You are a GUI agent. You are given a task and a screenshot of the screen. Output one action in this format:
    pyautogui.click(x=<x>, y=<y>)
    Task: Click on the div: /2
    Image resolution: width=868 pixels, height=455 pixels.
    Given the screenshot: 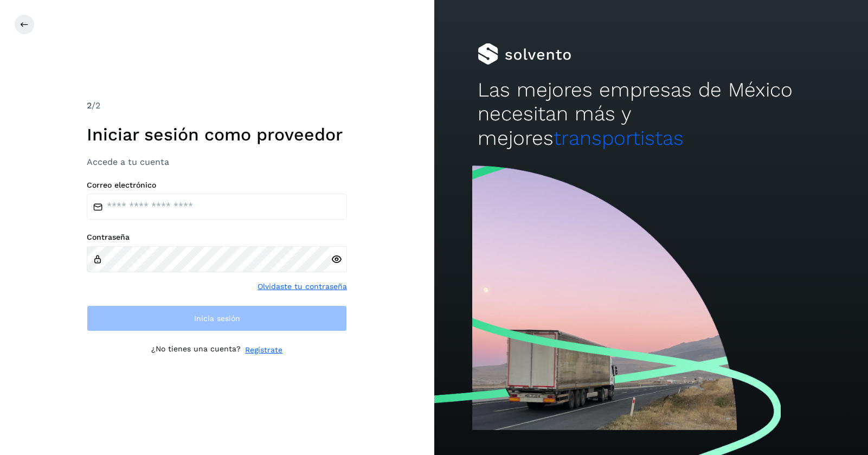 What is the action you would take?
    pyautogui.click(x=217, y=106)
    